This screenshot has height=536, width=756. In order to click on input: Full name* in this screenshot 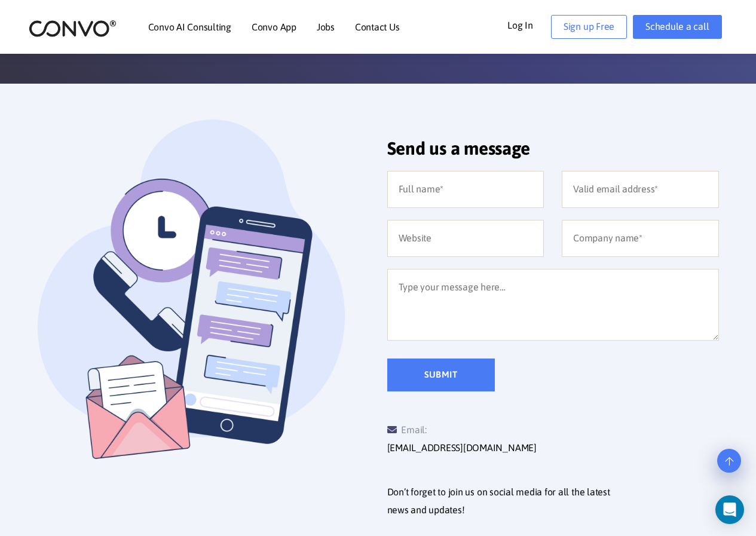, I will do `click(466, 189)`.